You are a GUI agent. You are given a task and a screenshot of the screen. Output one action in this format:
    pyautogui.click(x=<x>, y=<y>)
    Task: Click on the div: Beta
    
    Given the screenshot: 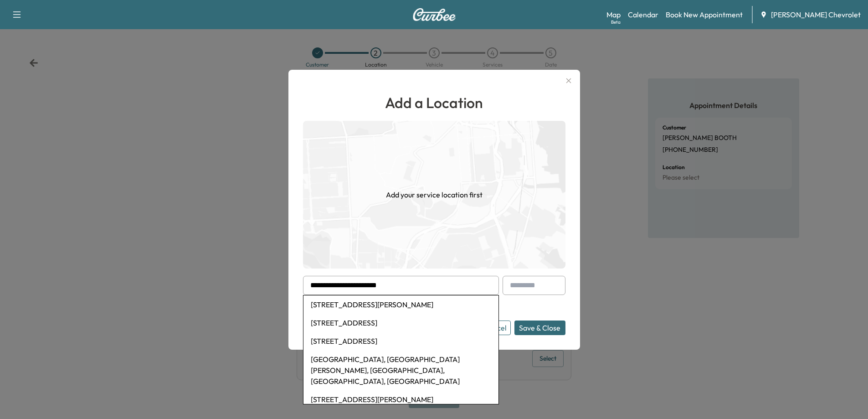 What is the action you would take?
    pyautogui.click(x=616, y=22)
    